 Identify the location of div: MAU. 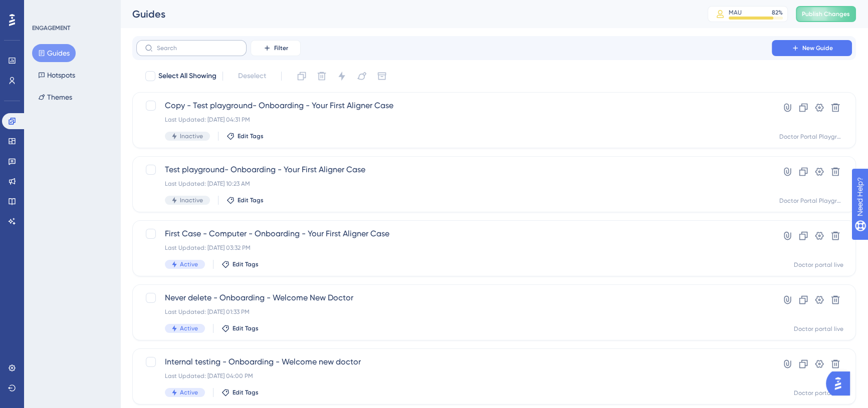
(735, 13).